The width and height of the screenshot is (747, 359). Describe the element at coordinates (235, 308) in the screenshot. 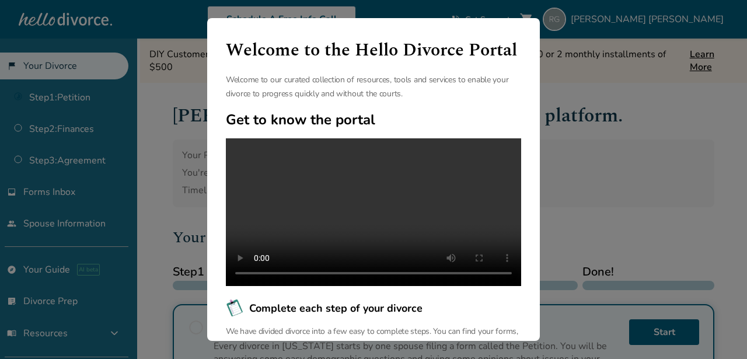

I see `img: Complete each step of your divorce` at that location.